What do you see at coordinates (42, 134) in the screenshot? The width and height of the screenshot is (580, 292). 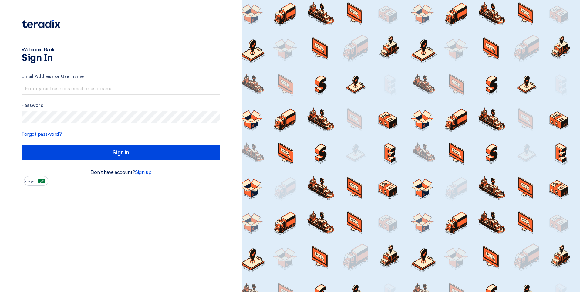 I see `a: Forgot password?` at bounding box center [42, 134].